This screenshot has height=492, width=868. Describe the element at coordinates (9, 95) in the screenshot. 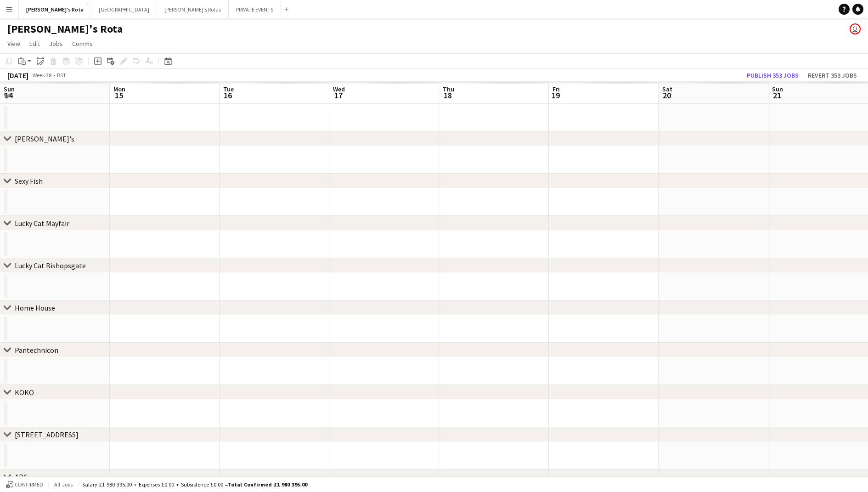

I see `span: 14` at that location.